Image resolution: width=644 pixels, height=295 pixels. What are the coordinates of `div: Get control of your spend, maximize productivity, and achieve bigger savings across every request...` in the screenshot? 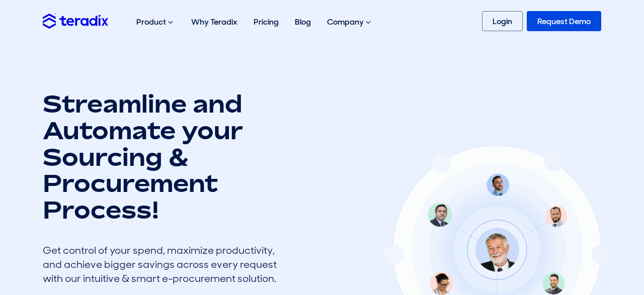 It's located at (164, 265).